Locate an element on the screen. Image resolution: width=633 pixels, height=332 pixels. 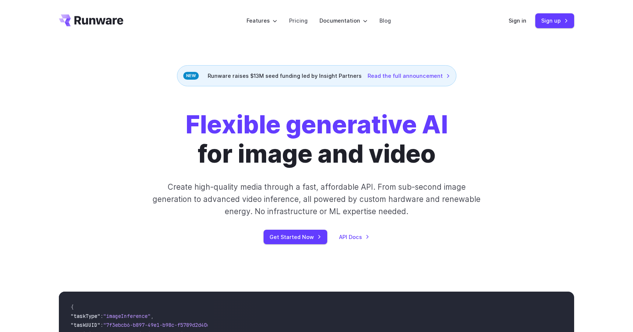
label: Features is located at coordinates (262, 20).